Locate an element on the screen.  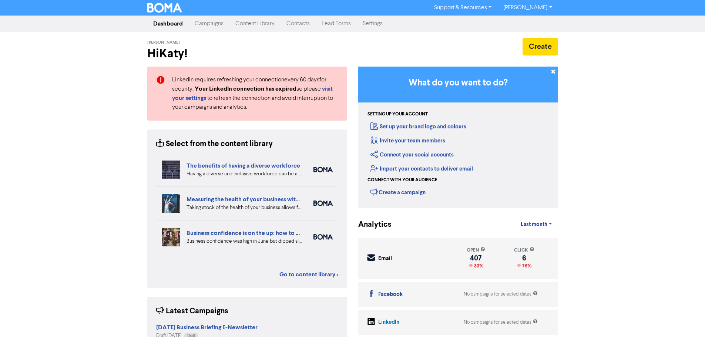
div: click is located at coordinates (524, 250).